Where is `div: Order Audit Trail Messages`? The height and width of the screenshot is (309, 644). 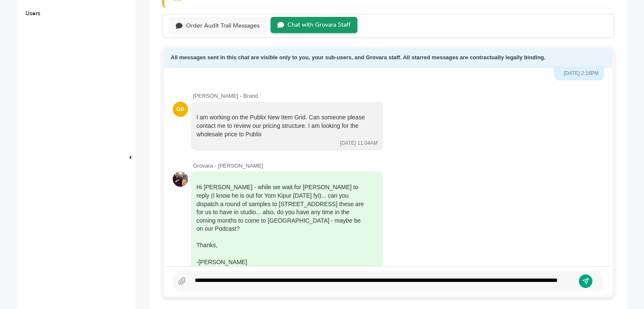
div: Order Audit Trail Messages is located at coordinates (222, 26).